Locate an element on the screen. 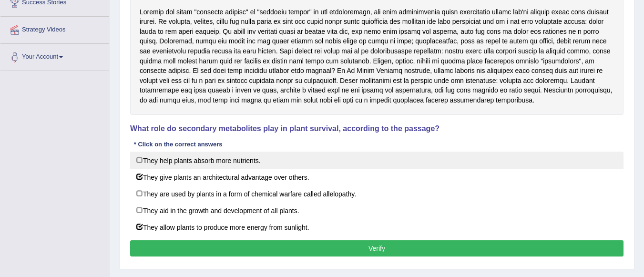 The width and height of the screenshot is (644, 277). a: Strategy Videos is located at coordinates (55, 29).